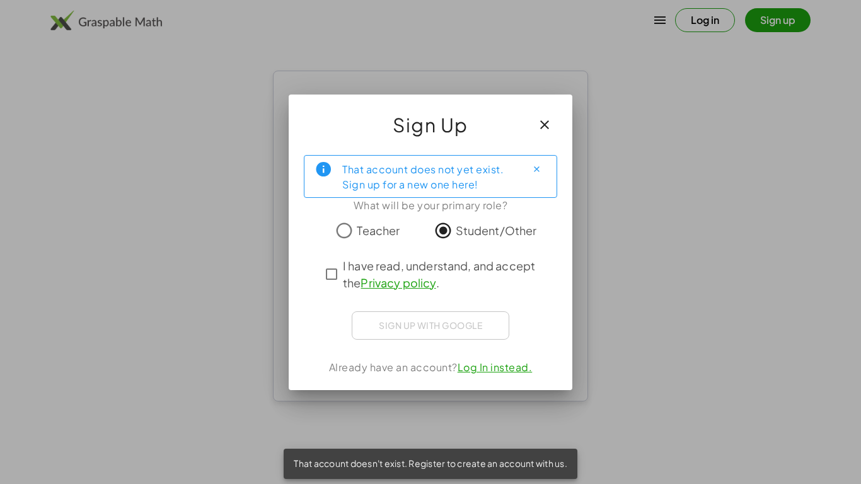 The width and height of the screenshot is (861, 484). Describe the element at coordinates (442, 274) in the screenshot. I see `span: I have read, understand, and accept the .` at that location.